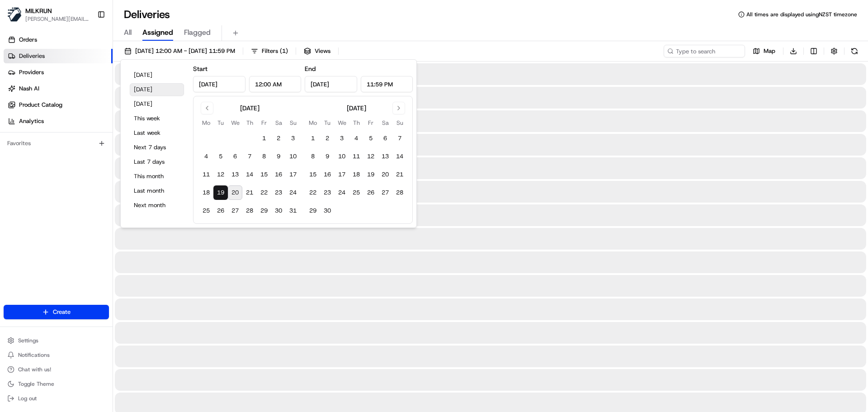  Describe the element at coordinates (31, 121) in the screenshot. I see `span: Analytics` at that location.